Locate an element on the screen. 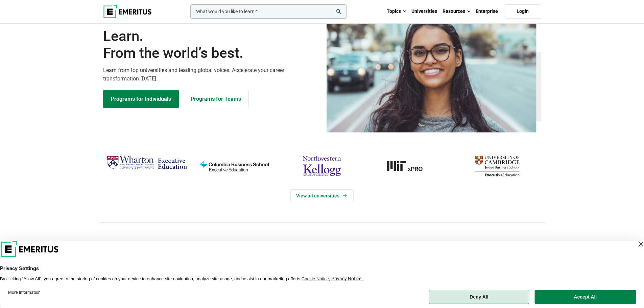  a: Explore Programs is located at coordinates (141, 99).